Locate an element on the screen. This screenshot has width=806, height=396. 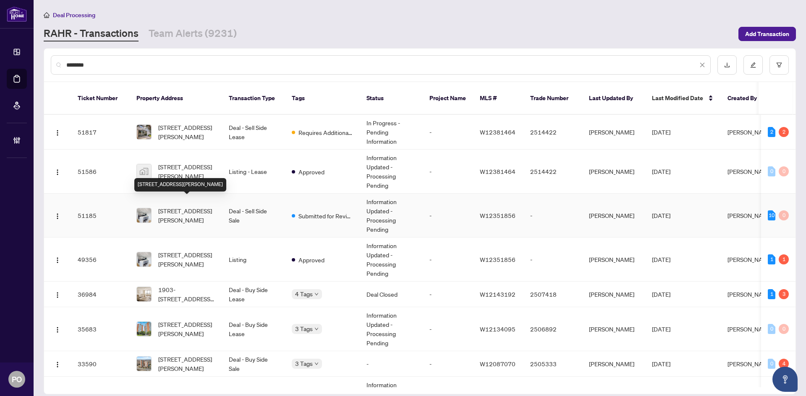
span: PO is located at coordinates (17, 380).